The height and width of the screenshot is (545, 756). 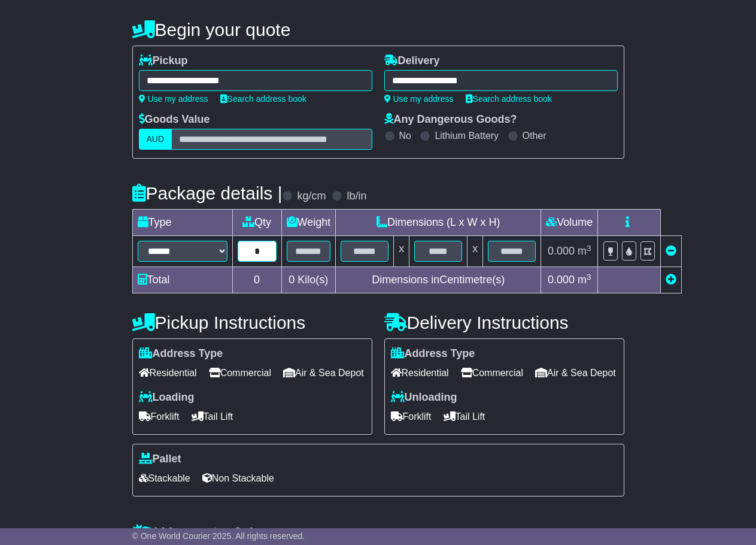 What do you see at coordinates (165, 478) in the screenshot?
I see `span: Stackable` at bounding box center [165, 478].